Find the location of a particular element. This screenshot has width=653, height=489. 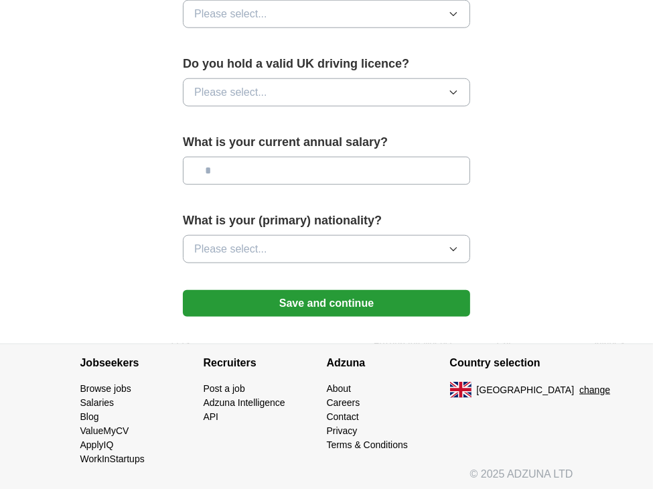

a: Privacy is located at coordinates (342, 431).